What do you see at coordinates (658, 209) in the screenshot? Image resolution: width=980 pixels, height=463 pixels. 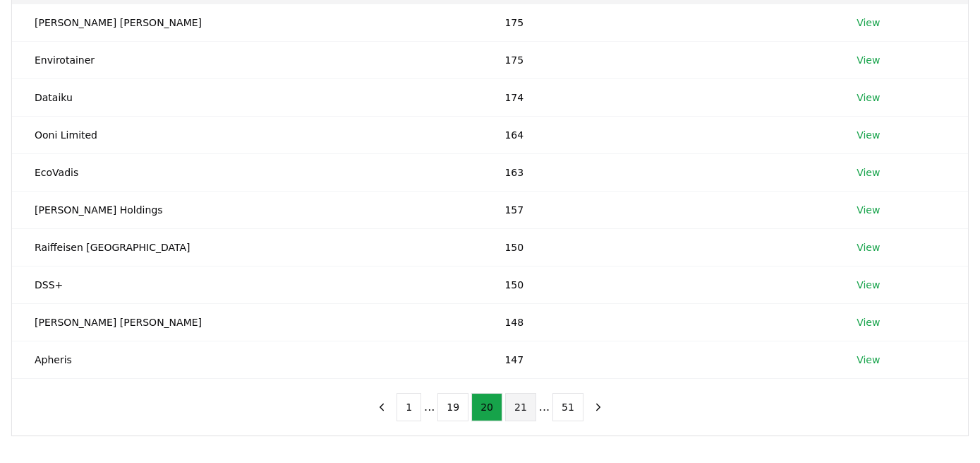 I see `td: 157` at bounding box center [658, 209].